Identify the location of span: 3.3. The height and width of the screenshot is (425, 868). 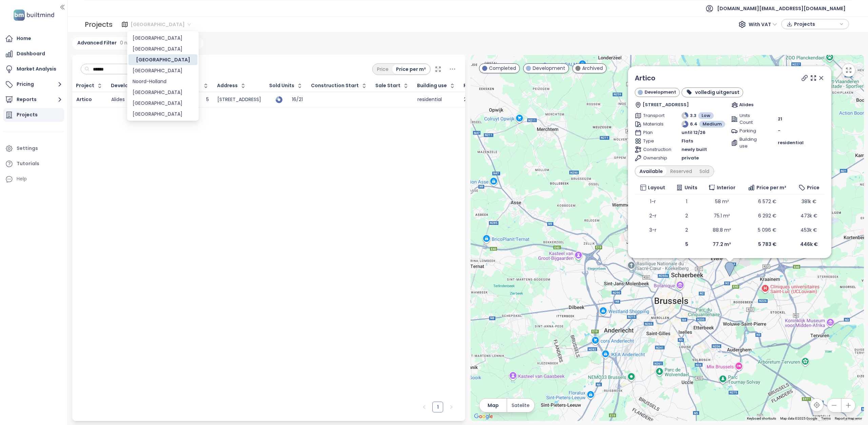
(693, 115).